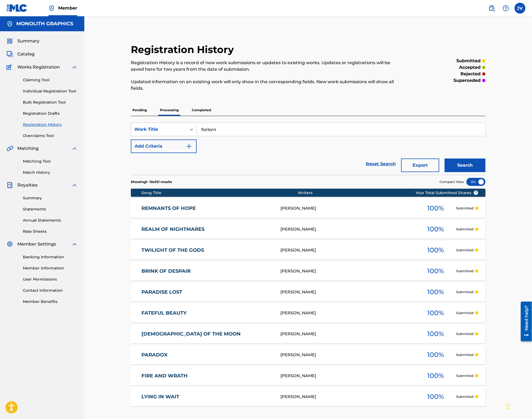 This screenshot has width=532, height=419. What do you see at coordinates (492, 8) in the screenshot?
I see `img: search` at bounding box center [492, 8].